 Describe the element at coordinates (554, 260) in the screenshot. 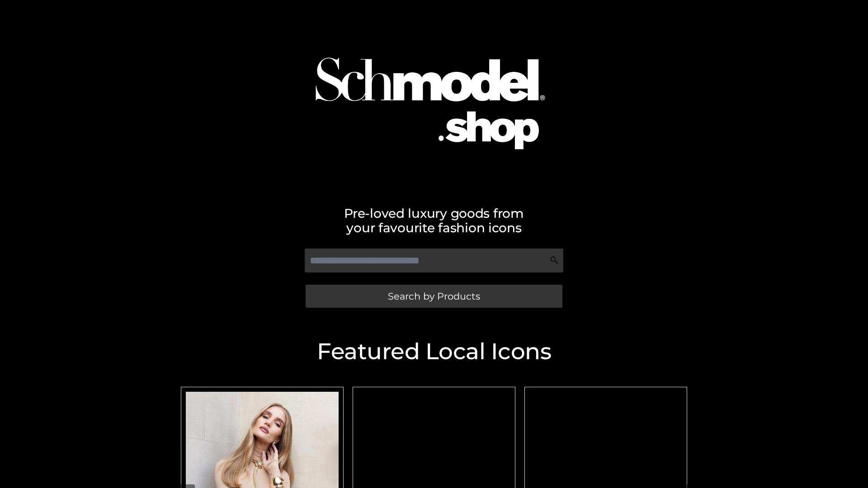

I see `img: Search Icon` at that location.